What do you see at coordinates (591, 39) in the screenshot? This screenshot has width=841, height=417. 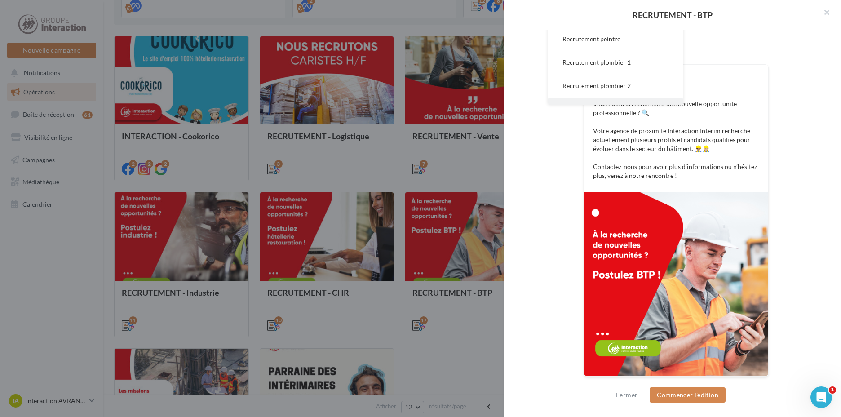 I see `span: Recrutement peintre` at bounding box center [591, 39].